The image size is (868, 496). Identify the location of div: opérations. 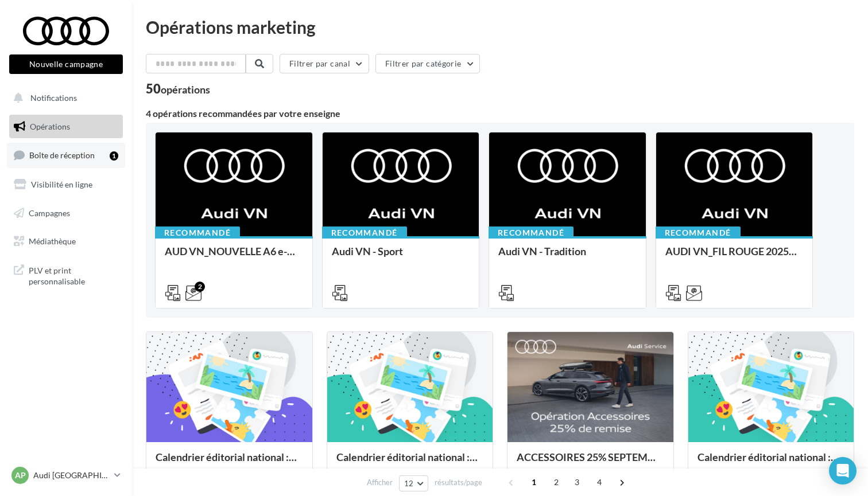
(185, 90).